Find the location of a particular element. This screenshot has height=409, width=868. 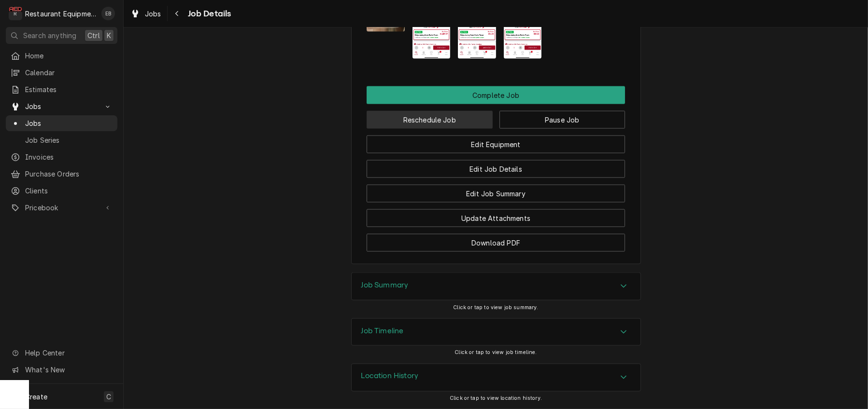

div: Restaurant Equipment Diagnostics's Avatar is located at coordinates (15, 13).